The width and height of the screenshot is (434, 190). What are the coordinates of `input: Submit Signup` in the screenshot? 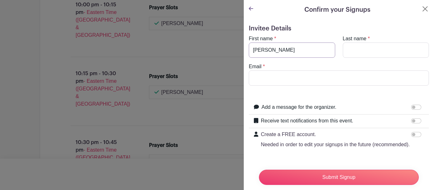 It's located at (339, 178).